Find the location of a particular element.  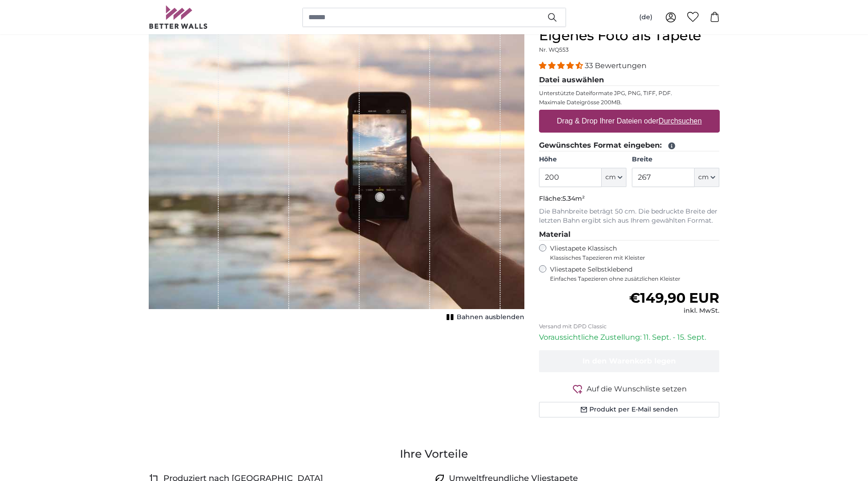

label: Drag & Drop Ihrer Dateien oder is located at coordinates (629, 121).